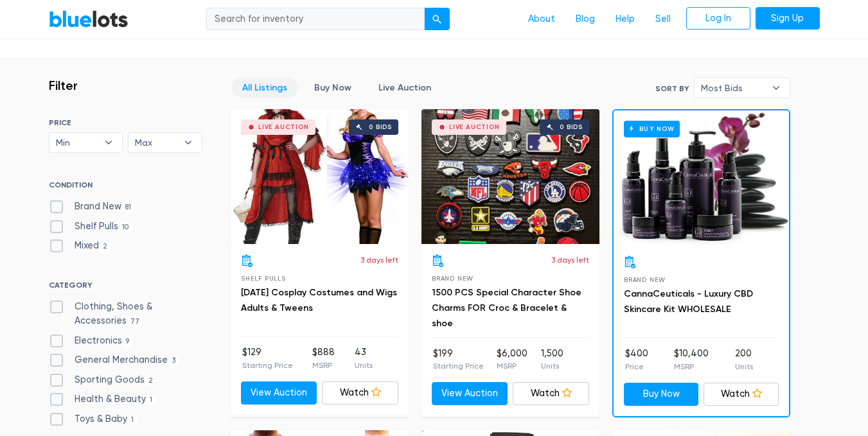  I want to click on label: General Merchandise, so click(115, 360).